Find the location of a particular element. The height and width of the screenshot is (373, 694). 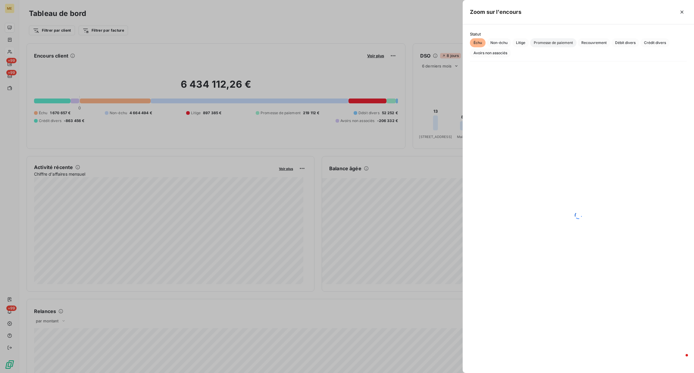

button: Débit divers is located at coordinates (625, 43).